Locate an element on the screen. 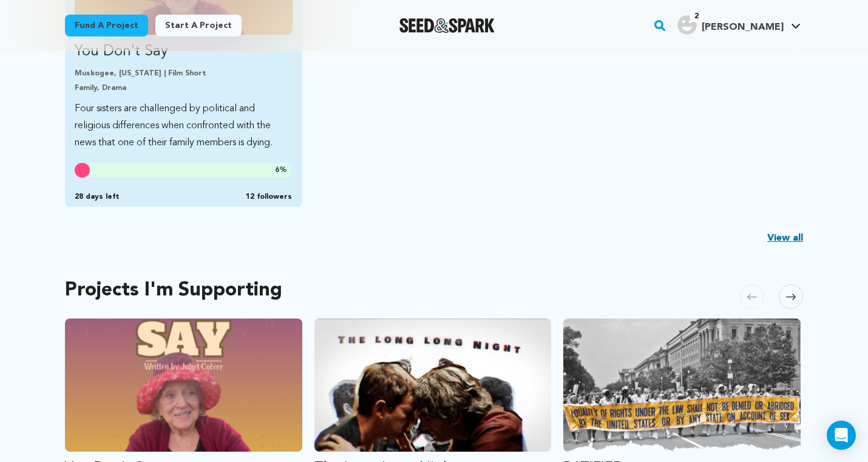 Image resolution: width=868 pixels, height=462 pixels. div: Open Intercom Messenger is located at coordinates (841, 435).